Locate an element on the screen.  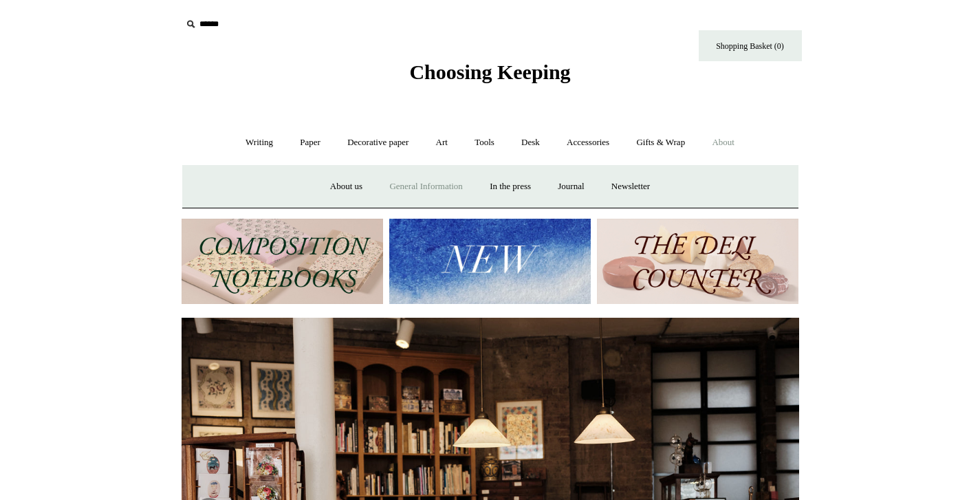
a: Desk is located at coordinates (531, 142).